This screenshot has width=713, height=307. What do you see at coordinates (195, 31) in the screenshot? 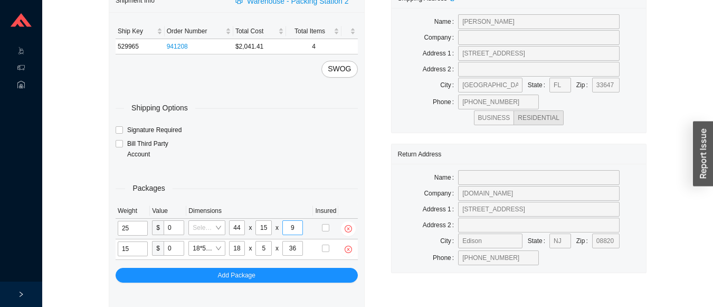
I see `span: Order Number` at bounding box center [195, 31].